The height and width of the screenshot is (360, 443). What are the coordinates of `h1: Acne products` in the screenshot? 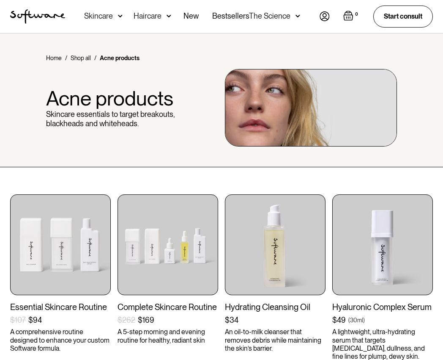 It's located at (114, 98).